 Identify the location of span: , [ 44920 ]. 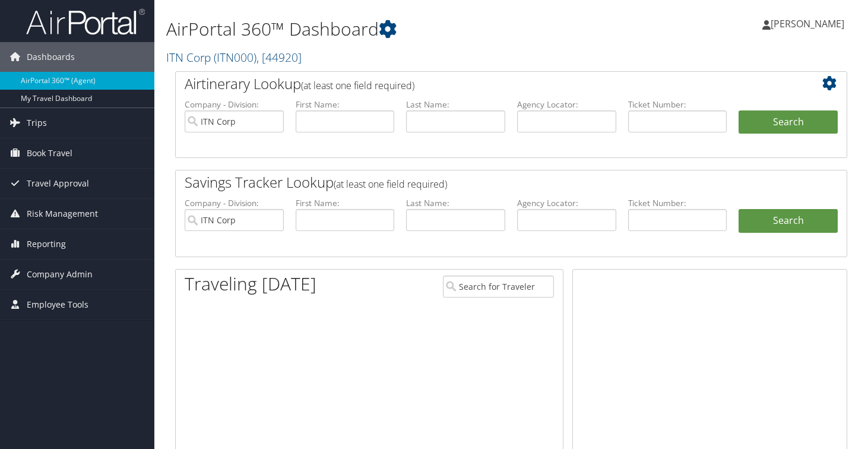
(279, 57).